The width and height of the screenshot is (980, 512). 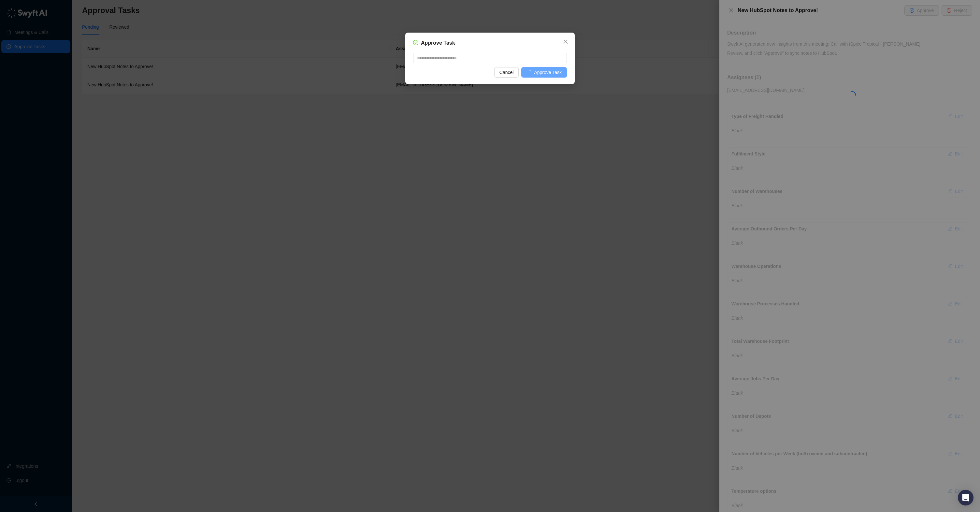 I want to click on span: Approve Task, so click(x=548, y=72).